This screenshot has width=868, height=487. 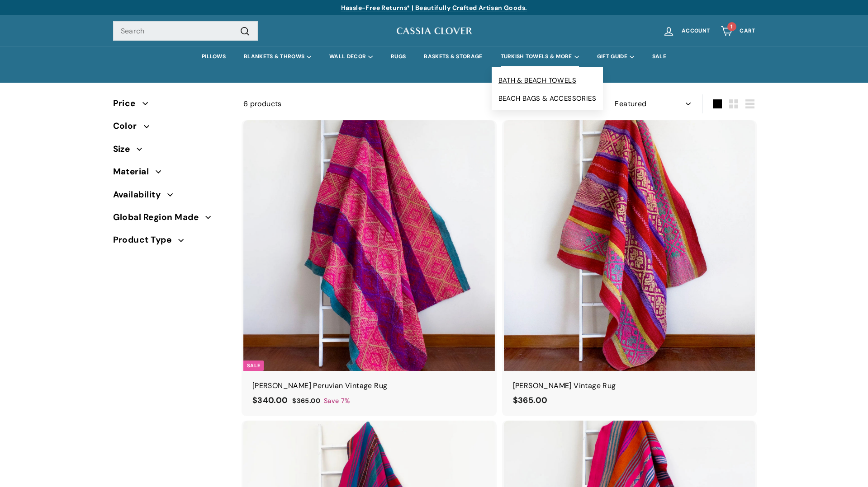 I want to click on div: Primary, so click(x=434, y=56).